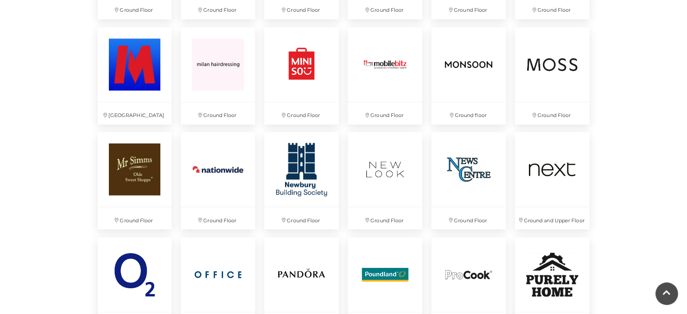 This screenshot has height=314, width=687. Describe the element at coordinates (468, 113) in the screenshot. I see `p: Ground floor` at that location.